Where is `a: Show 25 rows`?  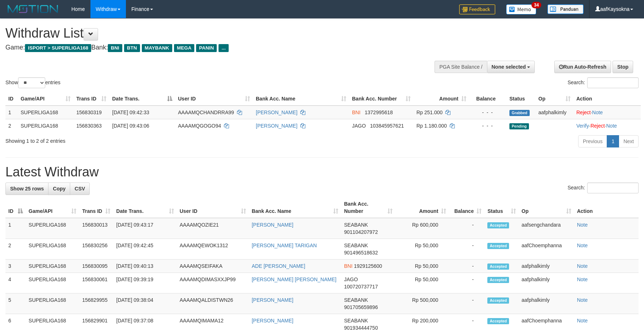
a: Show 25 rows is located at coordinates (27, 188).